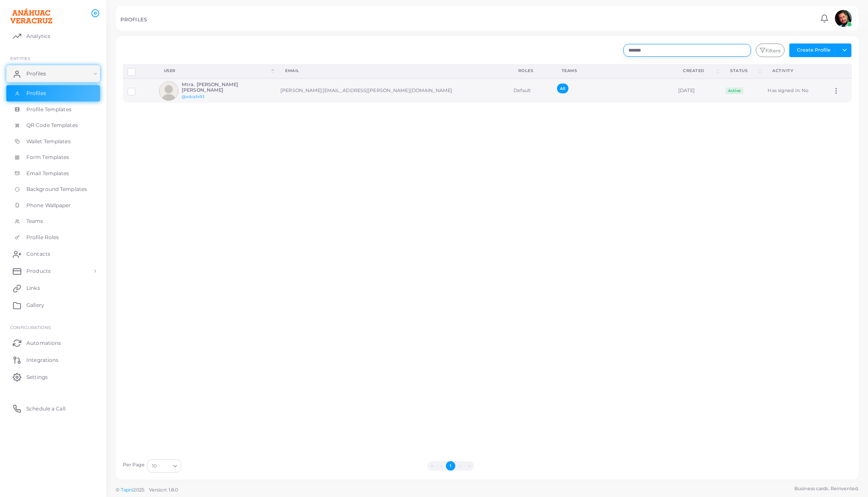 This screenshot has height=497, width=868. I want to click on a: Integrations, so click(53, 359).